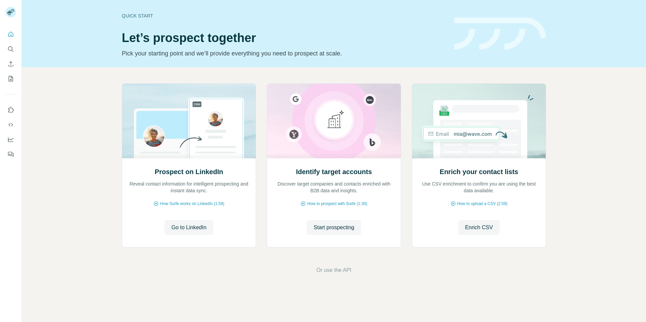 The width and height of the screenshot is (646, 322). I want to click on p: Reveal contact information for intelligent prospecting and instant data sync., so click(189, 187).